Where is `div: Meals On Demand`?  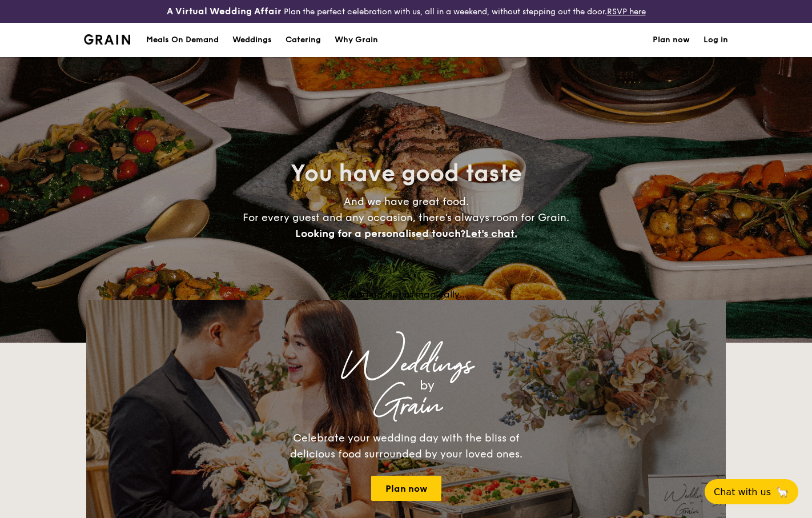
div: Meals On Demand is located at coordinates (182, 40).